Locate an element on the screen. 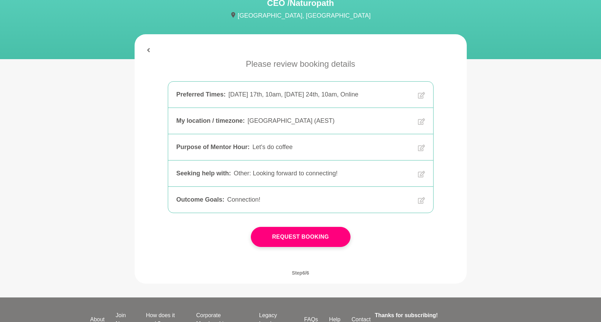  div: Connection! is located at coordinates (320, 200).